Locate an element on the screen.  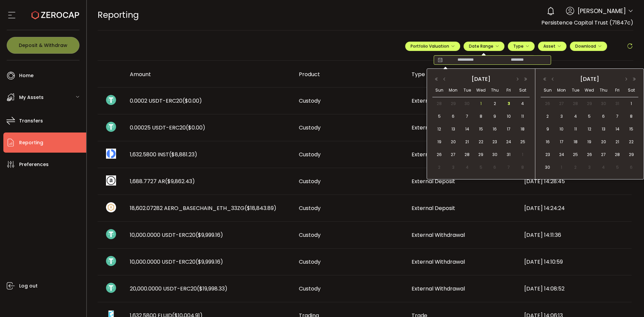
span: 0.0002 USDT-ERC20 is located at coordinates (166, 101).